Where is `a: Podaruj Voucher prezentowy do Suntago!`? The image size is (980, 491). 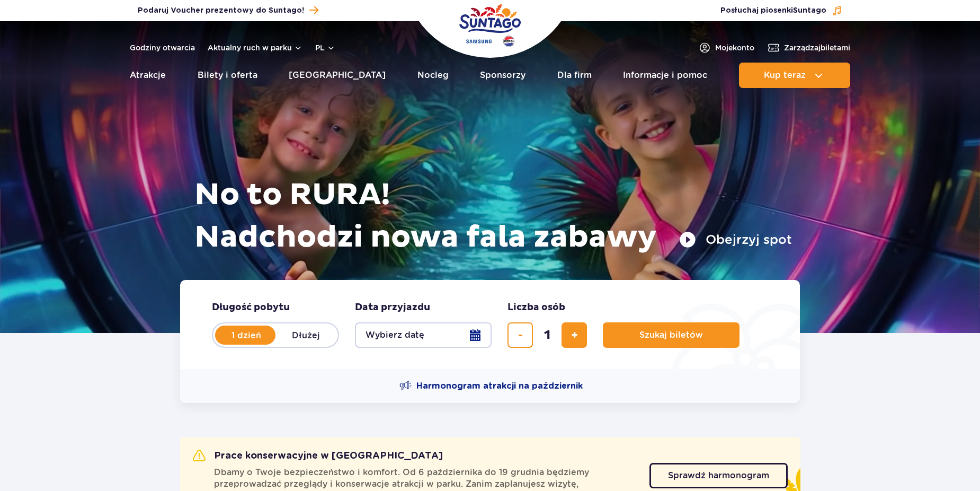 a: Podaruj Voucher prezentowy do Suntago! is located at coordinates (228, 10).